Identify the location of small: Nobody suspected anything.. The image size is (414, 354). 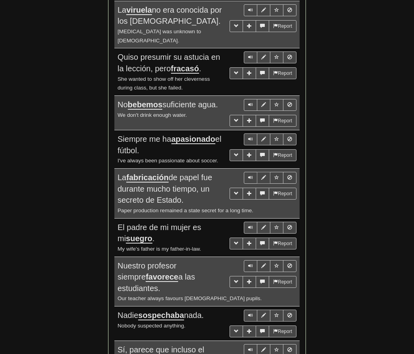
(152, 326).